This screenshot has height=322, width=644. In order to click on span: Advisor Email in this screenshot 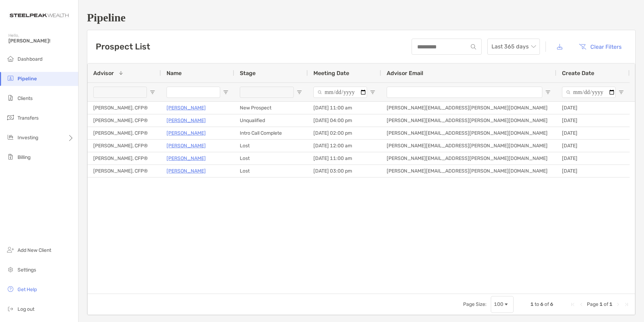, I will do `click(405, 73)`.